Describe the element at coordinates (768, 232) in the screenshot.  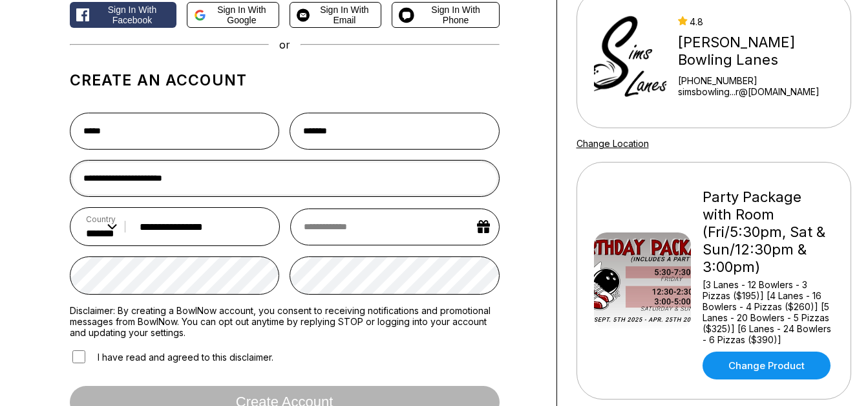
I see `div: Party Package with Room (Fri/5:30pm, Sat & Sun/12:30pm & 3:00pm)` at that location.